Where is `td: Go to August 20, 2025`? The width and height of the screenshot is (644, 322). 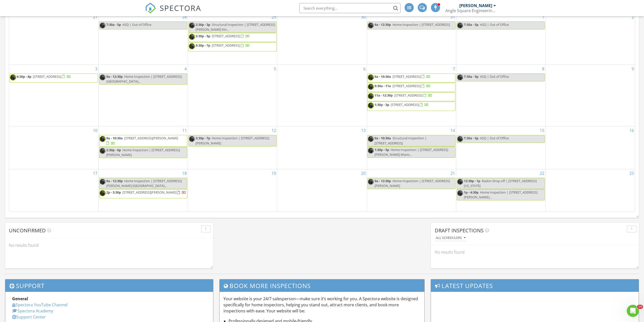
td: Go to August 20, 2025 is located at coordinates (322, 190).